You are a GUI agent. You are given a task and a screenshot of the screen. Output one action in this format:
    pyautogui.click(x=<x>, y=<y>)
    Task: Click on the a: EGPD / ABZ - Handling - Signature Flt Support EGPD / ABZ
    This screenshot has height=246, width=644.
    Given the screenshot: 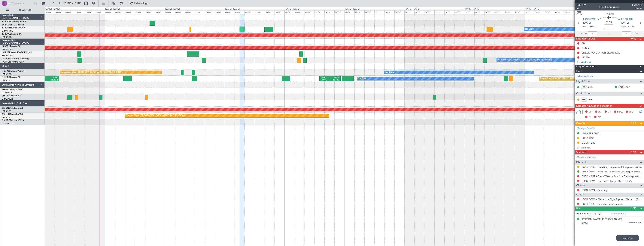 What is the action you would take?
    pyautogui.click(x=611, y=167)
    